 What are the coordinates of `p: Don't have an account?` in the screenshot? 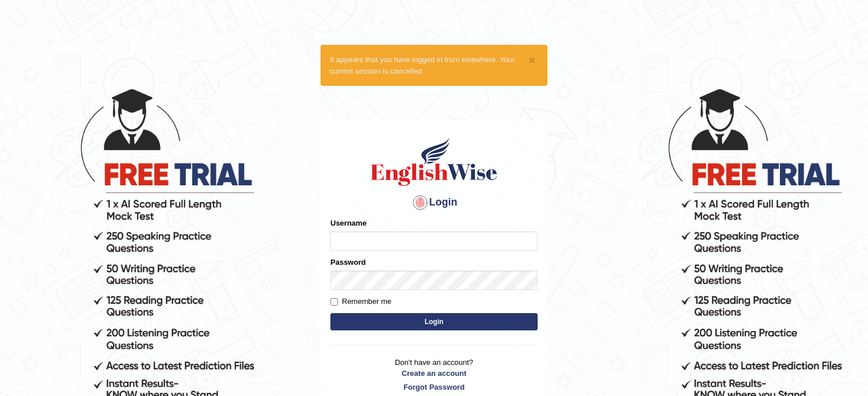 It's located at (434, 375).